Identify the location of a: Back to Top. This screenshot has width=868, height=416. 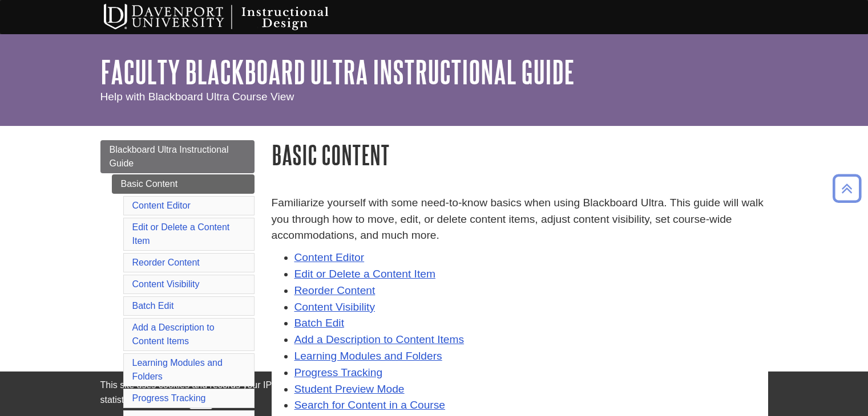
(847, 188).